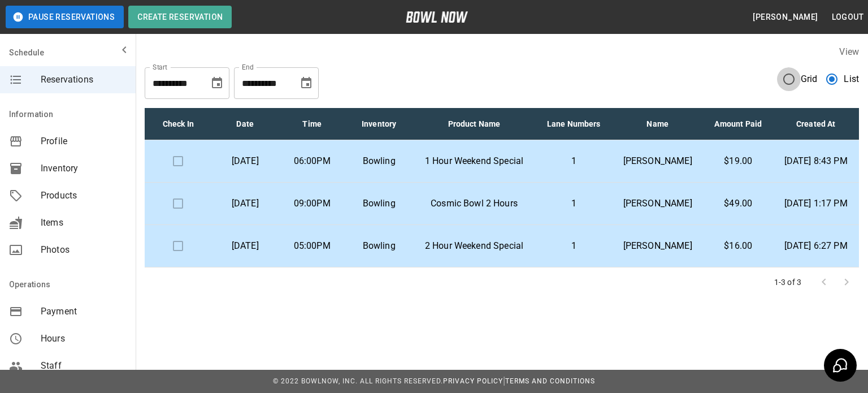 The width and height of the screenshot is (868, 393). I want to click on span: © 2022 BowlNow, Inc. All Rights Reserved., so click(358, 381).